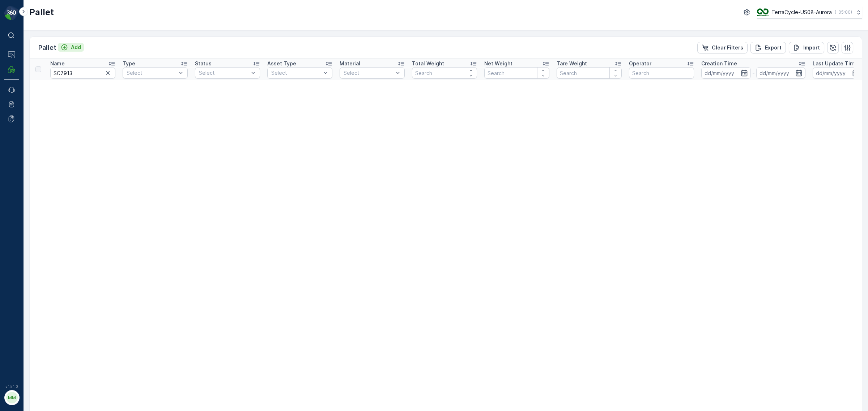  What do you see at coordinates (282, 64) in the screenshot?
I see `p: Asset Type` at bounding box center [282, 64].